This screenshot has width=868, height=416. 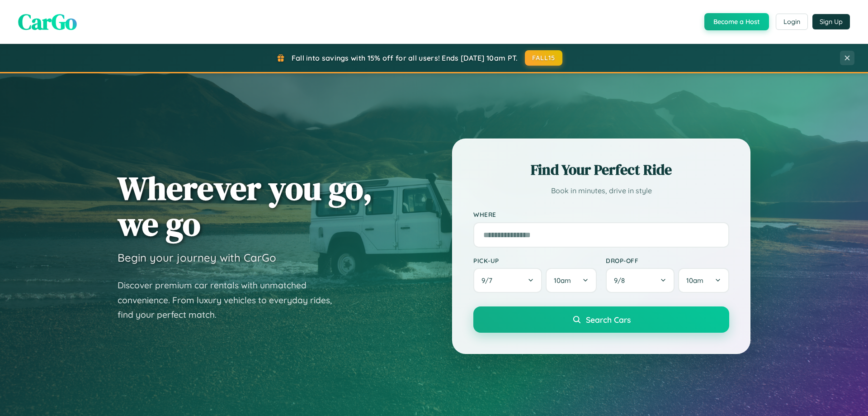 I want to click on span: CarGo, so click(x=47, y=22).